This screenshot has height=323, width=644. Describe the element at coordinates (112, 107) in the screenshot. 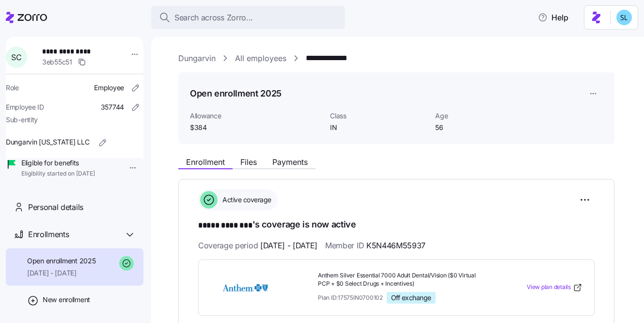

I see `span: 357744` at that location.